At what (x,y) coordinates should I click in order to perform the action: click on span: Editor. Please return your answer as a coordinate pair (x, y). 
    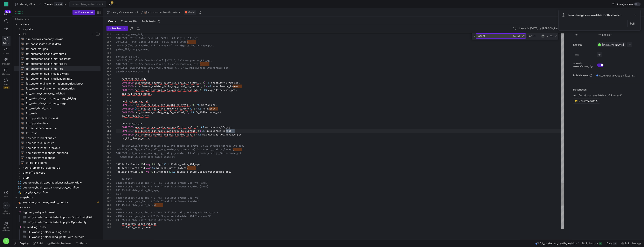
    Looking at the image, I should click on (6, 43).